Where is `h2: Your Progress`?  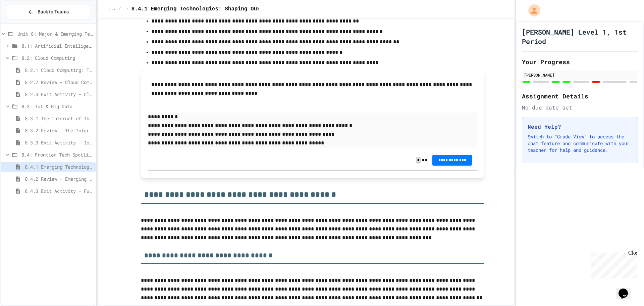
h2: Your Progress is located at coordinates (580, 62).